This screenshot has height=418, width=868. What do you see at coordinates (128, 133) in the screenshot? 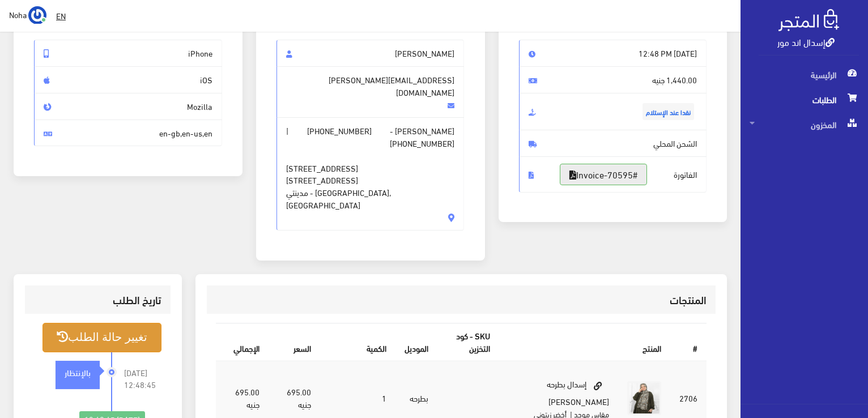
I see `span: en-gb,en-us,en` at bounding box center [128, 133].